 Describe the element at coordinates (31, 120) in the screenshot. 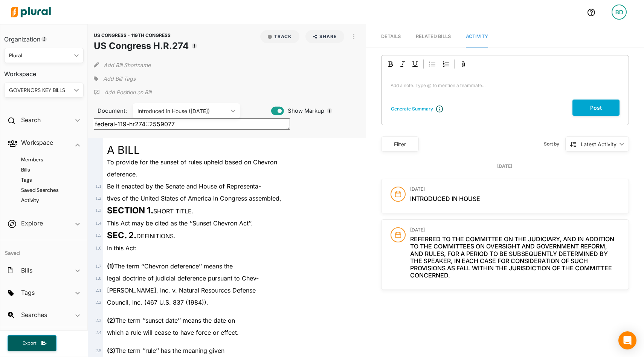

I see `h2: Search` at that location.